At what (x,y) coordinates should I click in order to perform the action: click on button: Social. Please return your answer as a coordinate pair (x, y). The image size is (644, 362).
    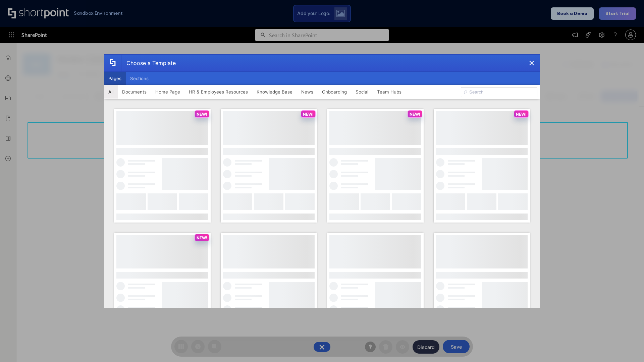
    Looking at the image, I should click on (362, 92).